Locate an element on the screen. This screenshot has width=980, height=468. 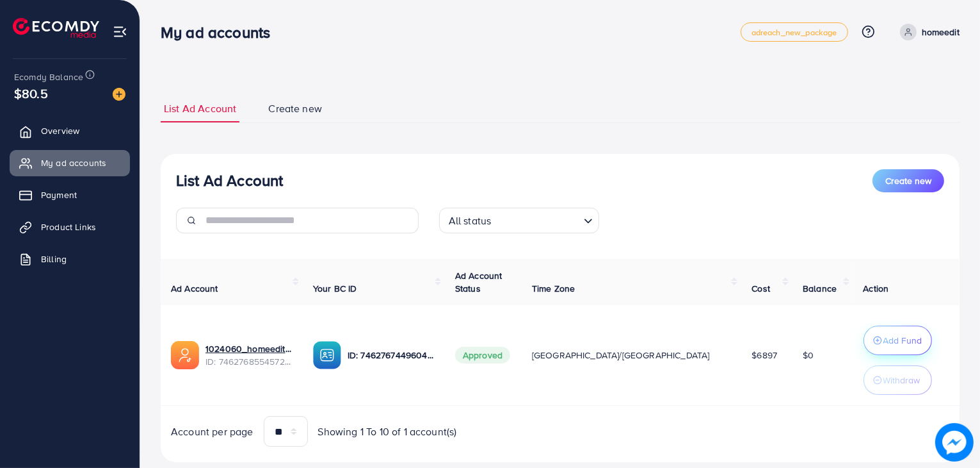
img: menu is located at coordinates (120, 32).